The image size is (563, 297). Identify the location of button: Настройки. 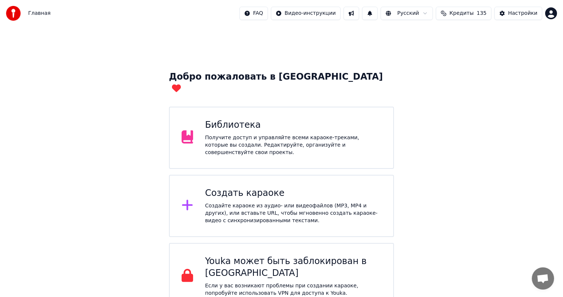
(518, 13).